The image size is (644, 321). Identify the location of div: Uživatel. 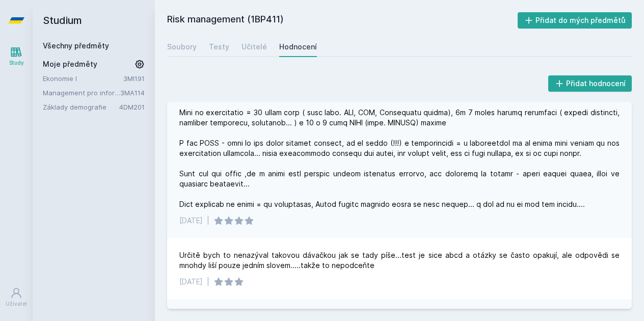
(16, 304).